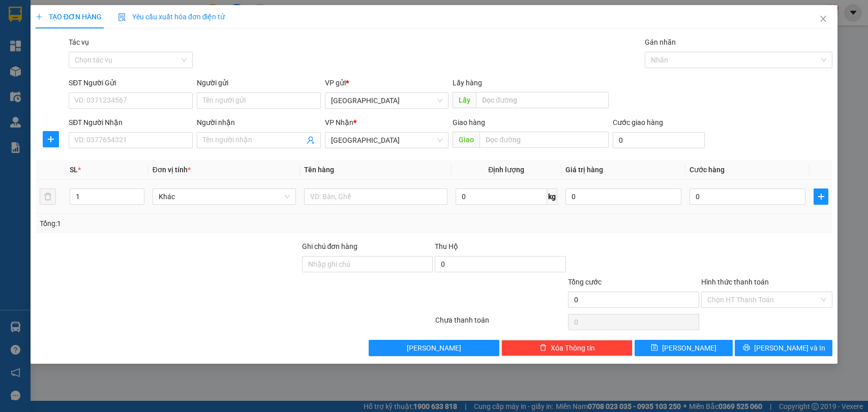 Image resolution: width=868 pixels, height=412 pixels. I want to click on img: icon, so click(122, 17).